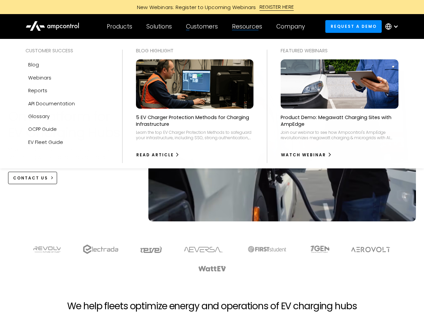 Image resolution: width=424 pixels, height=322 pixels. I want to click on div: Glossary, so click(39, 116).